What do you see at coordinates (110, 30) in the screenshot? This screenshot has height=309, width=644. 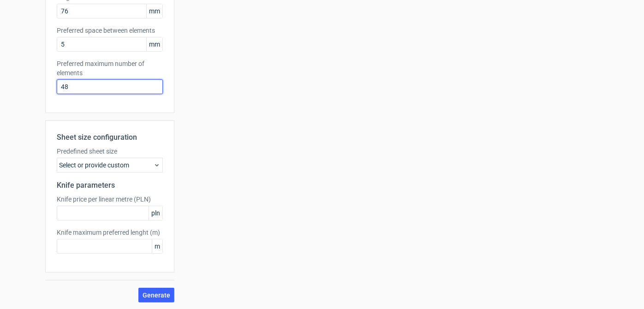 I see `label: Preferred space between elements` at bounding box center [110, 30].